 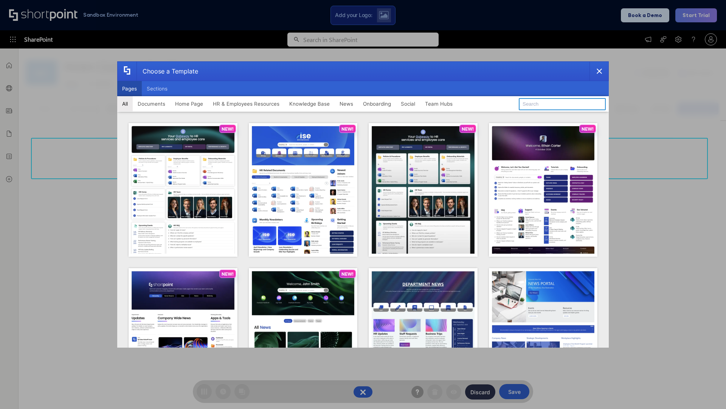 What do you see at coordinates (563, 104) in the screenshot?
I see `input: Search` at bounding box center [563, 104].